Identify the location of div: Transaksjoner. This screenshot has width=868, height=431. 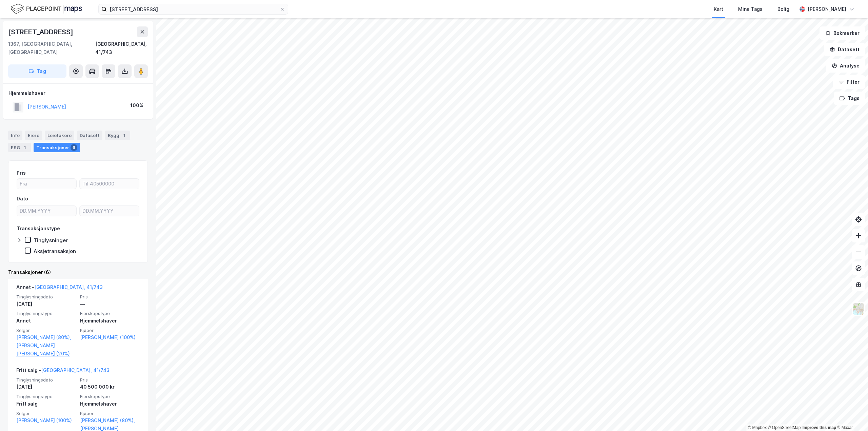
(56, 147).